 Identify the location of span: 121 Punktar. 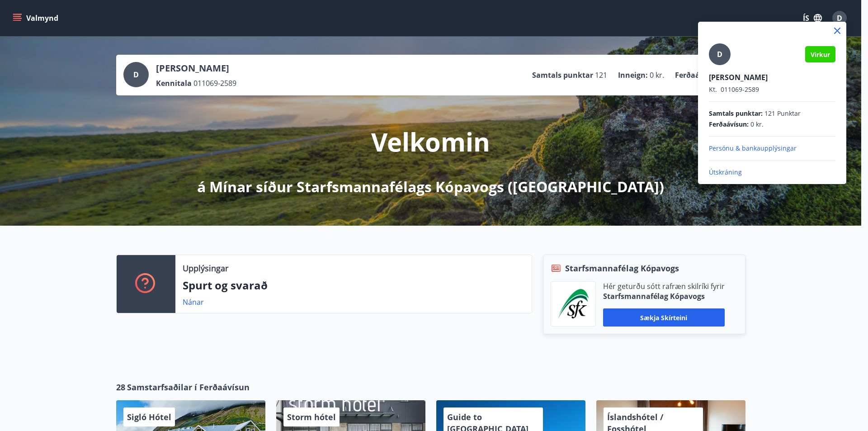
(783, 113).